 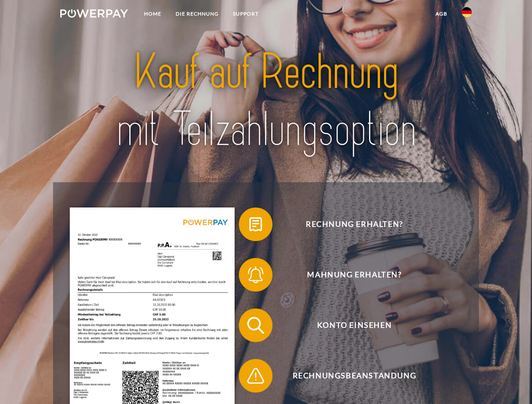 I want to click on img: qb_warning.svg, so click(x=255, y=375).